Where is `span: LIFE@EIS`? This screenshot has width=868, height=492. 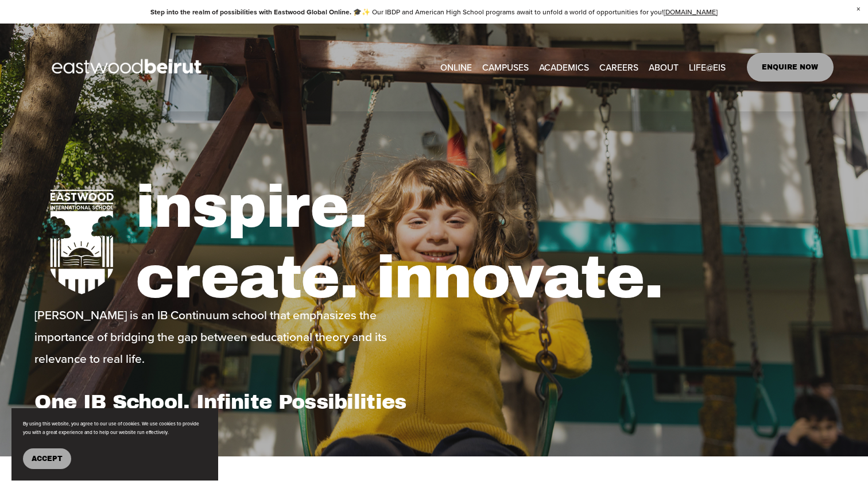 span: LIFE@EIS is located at coordinates (707, 67).